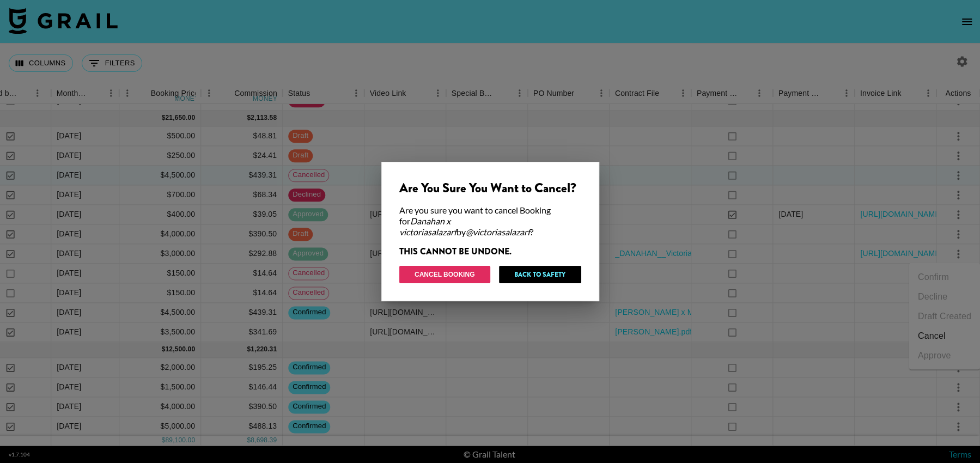 This screenshot has height=463, width=980. I want to click on div: Are you sure you want to cancel Booking for by ?, so click(490, 221).